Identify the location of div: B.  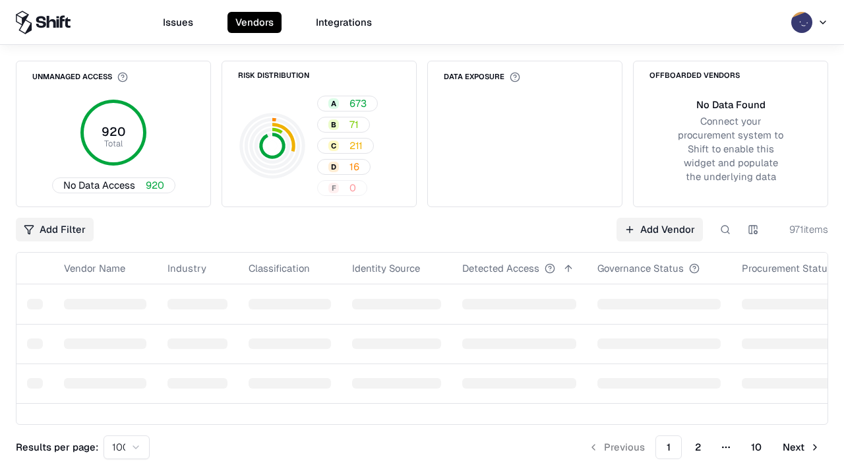
(333, 125).